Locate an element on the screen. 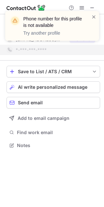 The image size is (104, 207). button: Send email is located at coordinates (53, 103).